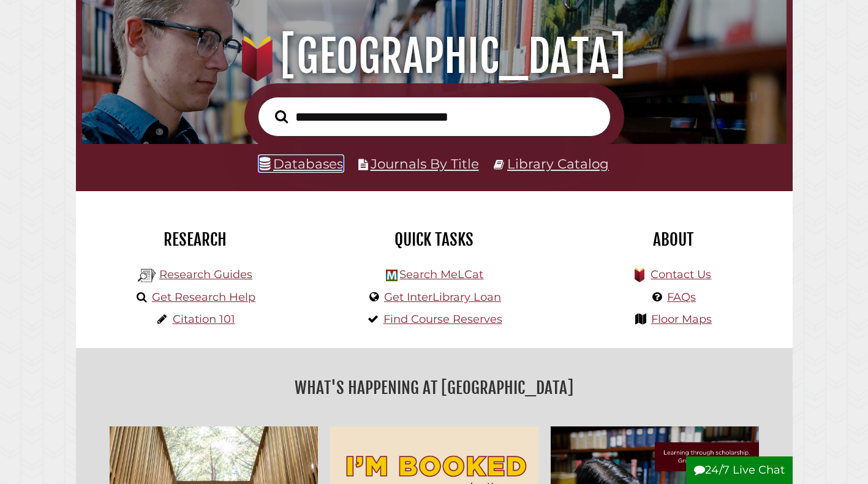 The width and height of the screenshot is (868, 484). Describe the element at coordinates (281, 117) in the screenshot. I see `i: Search` at that location.